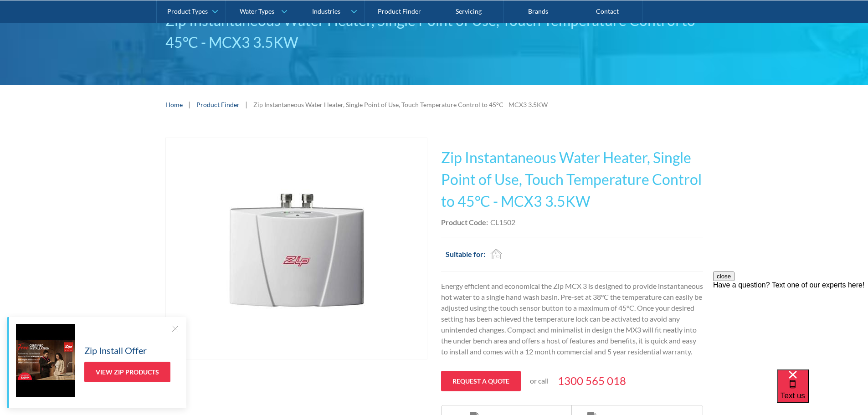 The image size is (868, 415). Describe the element at coordinates (481, 380) in the screenshot. I see `a: Request a quote` at that location.